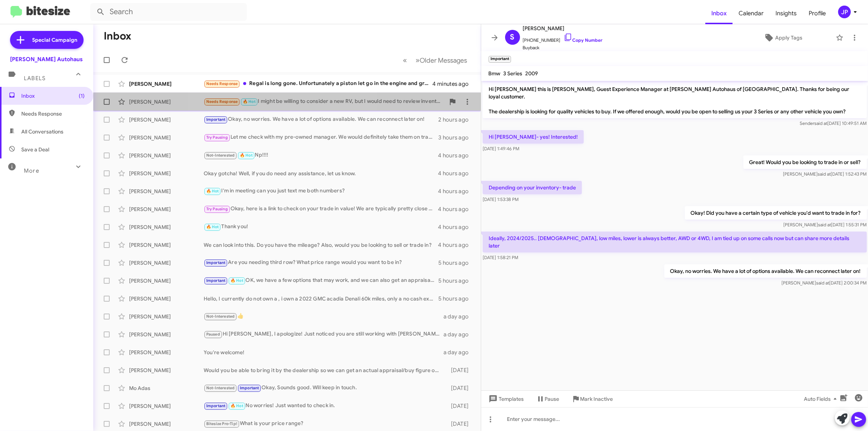 This screenshot has width=868, height=431. I want to click on div: We can look into this. Do you have the mileage? Also, would you be looking to sell or trade in?, so click(321, 245).